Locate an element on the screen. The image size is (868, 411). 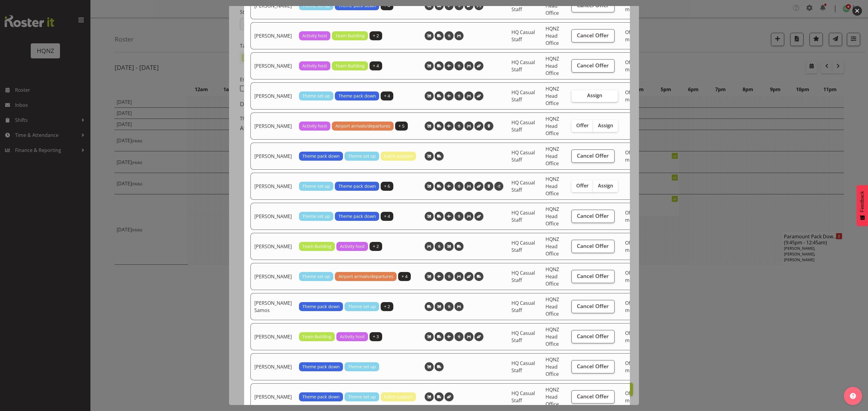
span: + 3 is located at coordinates (376, 337).